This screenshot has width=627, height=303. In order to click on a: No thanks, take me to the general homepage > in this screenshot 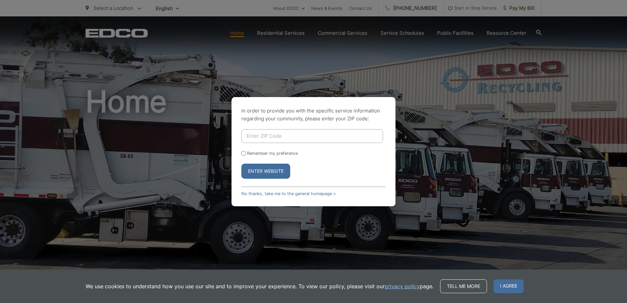, I will do `click(289, 194)`.